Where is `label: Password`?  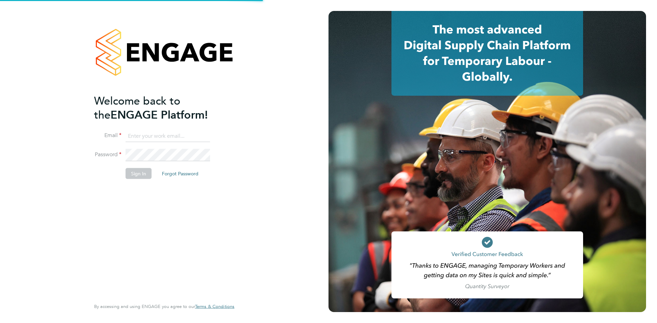 label: Password is located at coordinates (108, 155).